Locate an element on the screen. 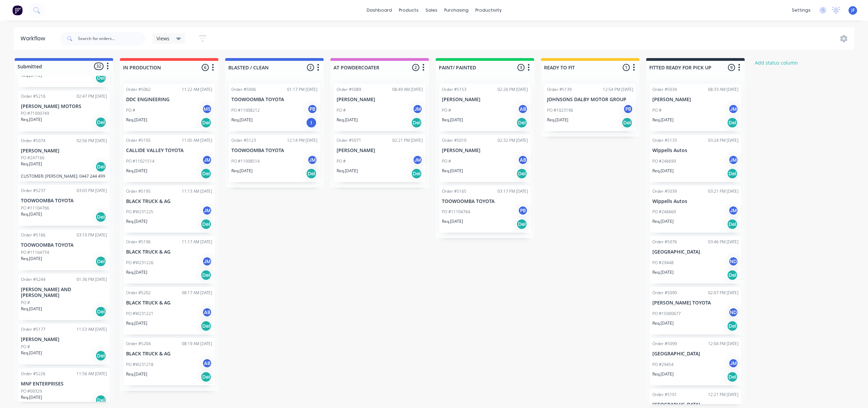 Image resolution: width=868 pixels, height=408 pixels. div: Order #5101 is located at coordinates (665, 395).